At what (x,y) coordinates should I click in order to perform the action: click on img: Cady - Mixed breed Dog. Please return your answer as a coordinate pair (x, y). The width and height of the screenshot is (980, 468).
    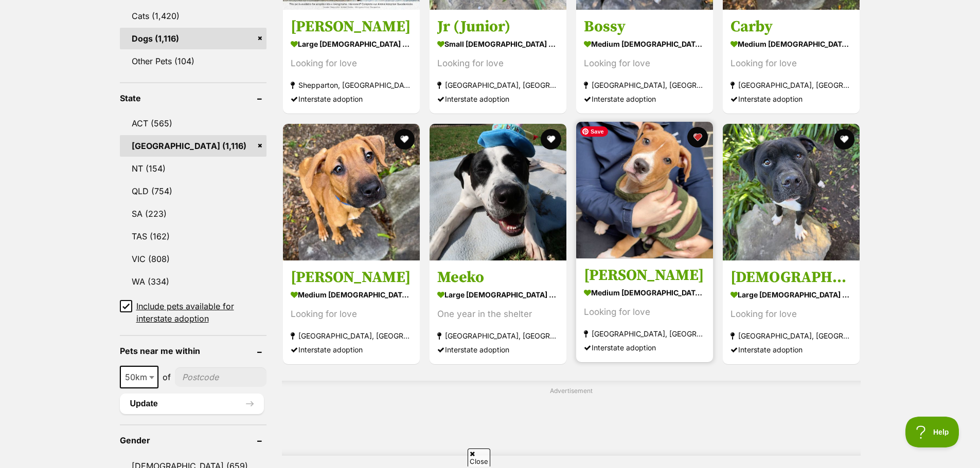
    Looking at the image, I should click on (351, 192).